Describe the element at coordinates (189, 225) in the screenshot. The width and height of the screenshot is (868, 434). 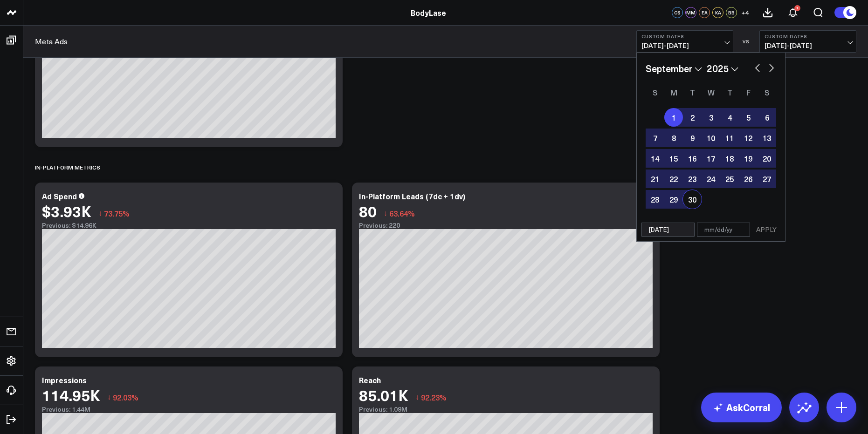
I see `div: Previous: $14.96K` at that location.